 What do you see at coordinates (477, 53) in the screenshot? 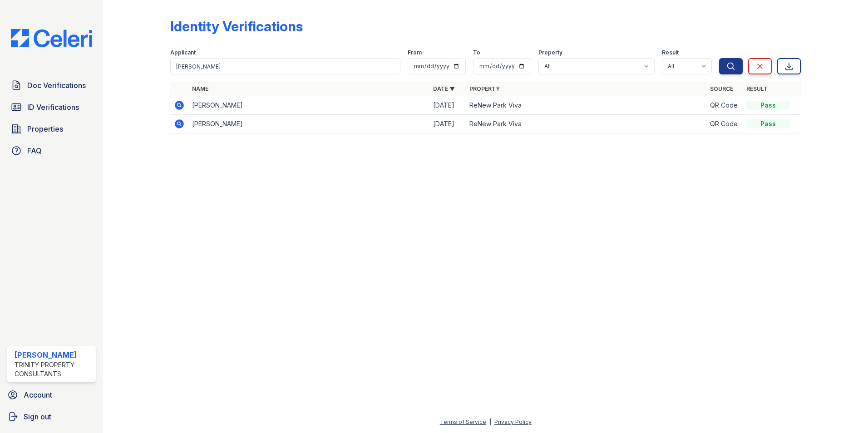
I see `label: To` at bounding box center [477, 53].